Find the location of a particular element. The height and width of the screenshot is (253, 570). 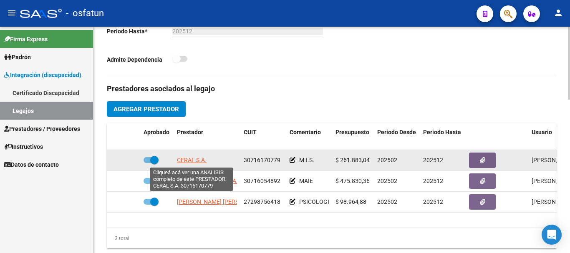

span: Prestador is located at coordinates (190, 132).